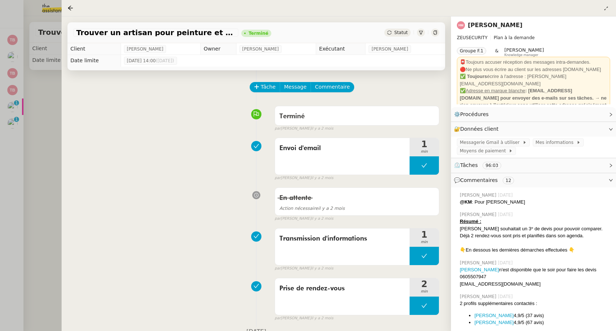 The width and height of the screenshot is (616, 331). I want to click on span: Procédures, so click(474, 114).